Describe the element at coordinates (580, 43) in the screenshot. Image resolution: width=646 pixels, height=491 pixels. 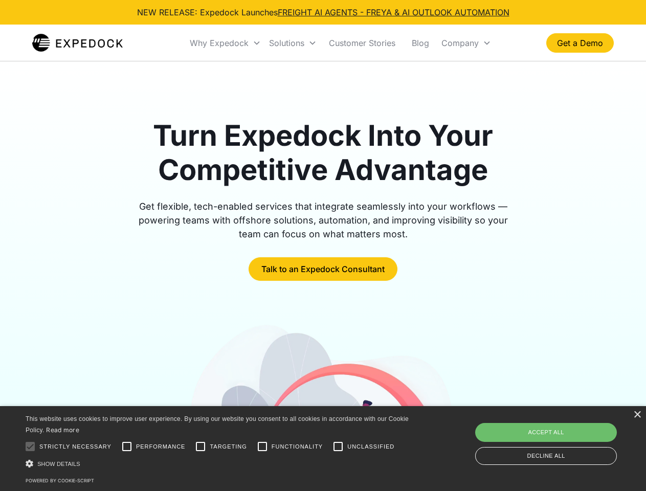
I see `a: Get a Demo` at that location.